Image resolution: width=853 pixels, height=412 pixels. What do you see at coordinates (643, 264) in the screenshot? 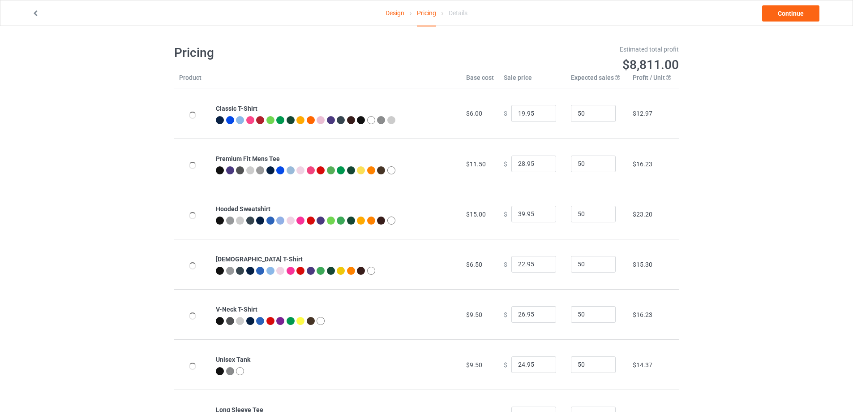
I see `span: $15.30` at bounding box center [643, 264].